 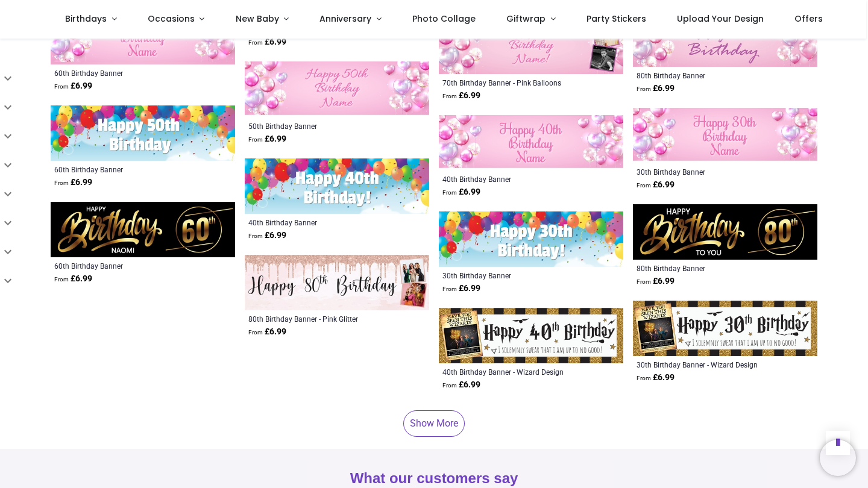 What do you see at coordinates (143, 229) in the screenshot?
I see `img: Happy 60th Birthday Banner - Black & Gold` at bounding box center [143, 229].